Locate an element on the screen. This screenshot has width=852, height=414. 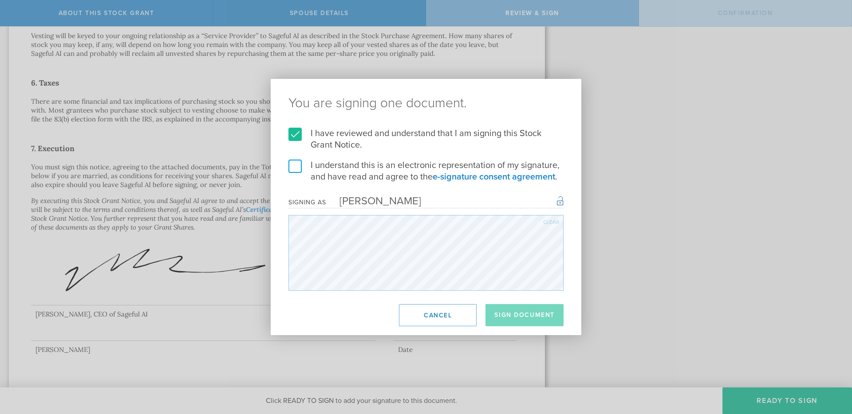
ng-pluralize: You are signing one document. is located at coordinates (426, 103).